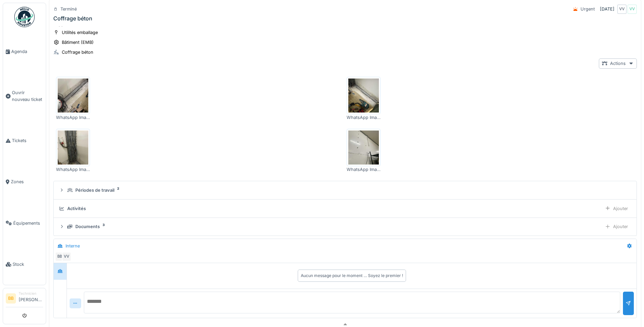 The height and width of the screenshot is (327, 644). I want to click on span: Ouvrir nouveau ticket, so click(28, 96).